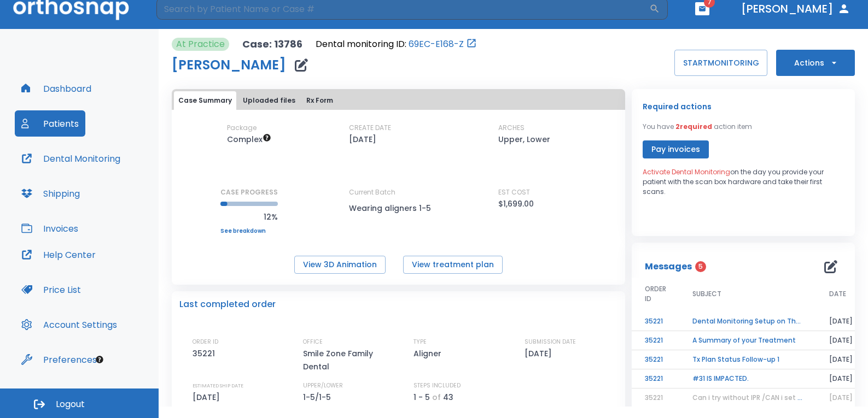 The image size is (868, 418). I want to click on p: CASE PROGRESS, so click(249, 192).